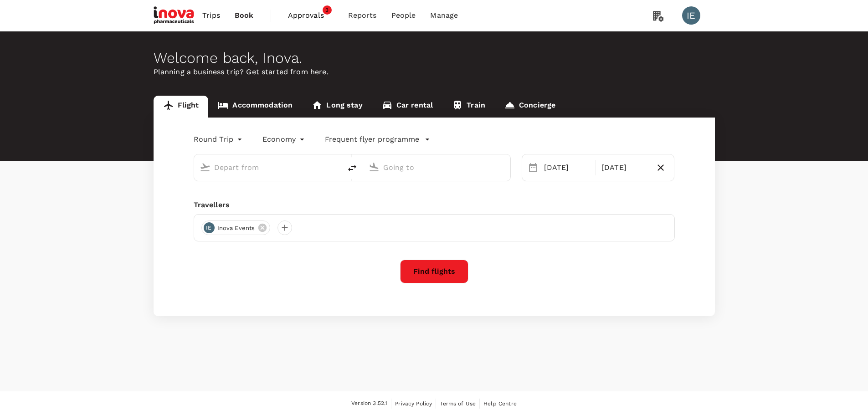  Describe the element at coordinates (310, 16) in the screenshot. I see `span: Approvals` at that location.